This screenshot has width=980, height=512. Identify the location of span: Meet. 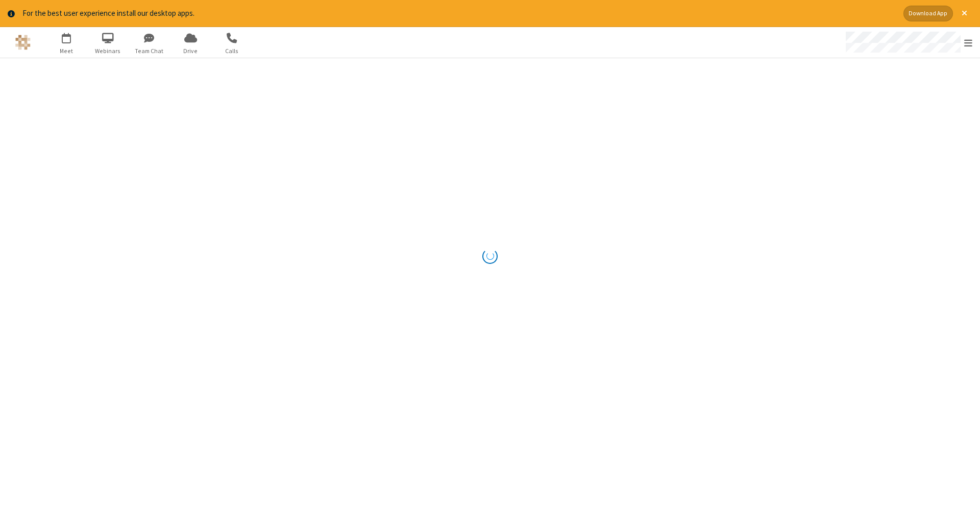
(67, 51).